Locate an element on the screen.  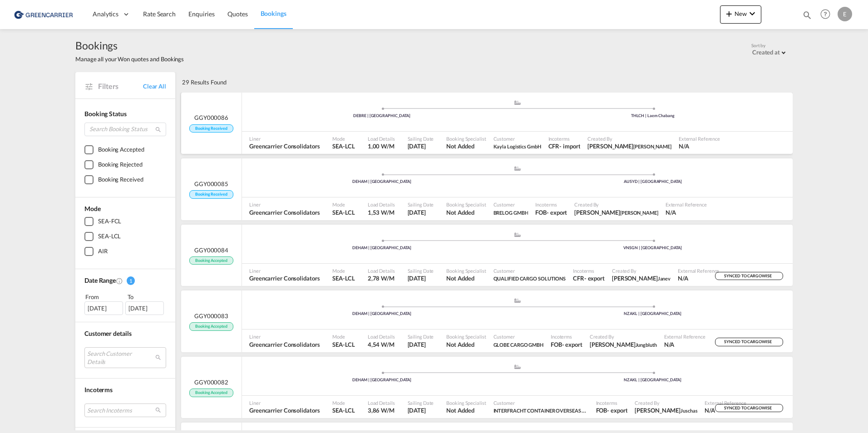
span: Tim Juschas is located at coordinates (666, 410).